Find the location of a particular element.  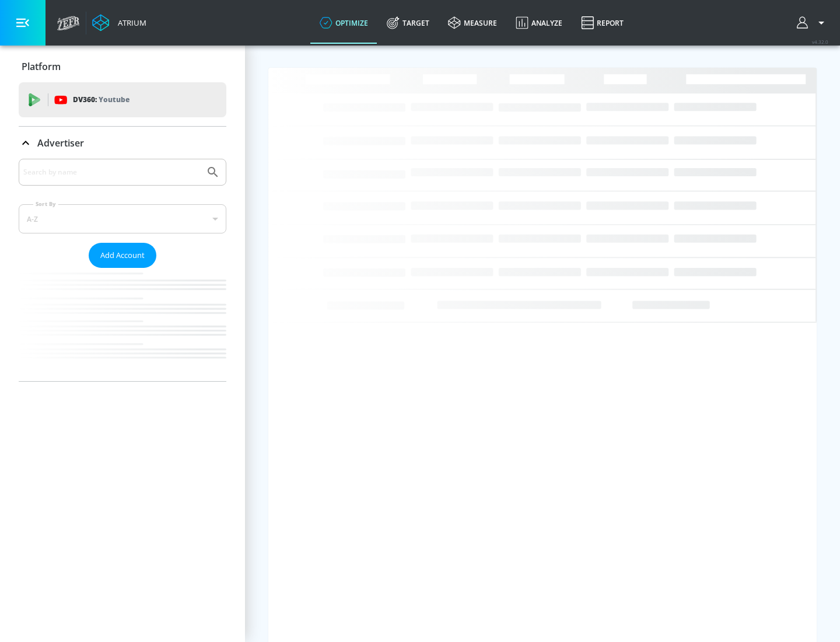

a: Target is located at coordinates (408, 23).